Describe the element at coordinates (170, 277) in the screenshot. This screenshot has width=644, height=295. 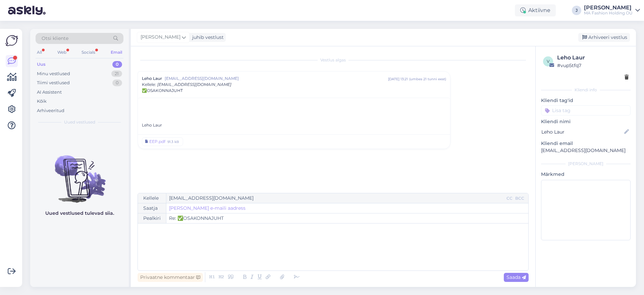
I see `div: Privaatne kommentaar` at that location.